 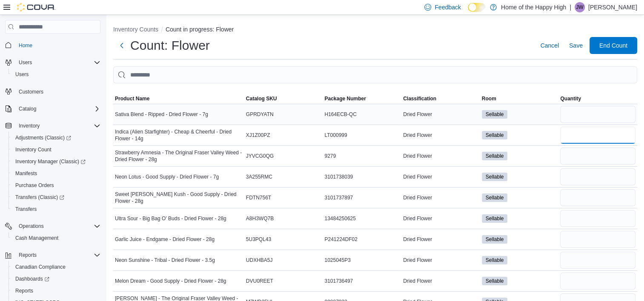 What do you see at coordinates (37, 238) in the screenshot?
I see `a: Cash Management` at bounding box center [37, 238].